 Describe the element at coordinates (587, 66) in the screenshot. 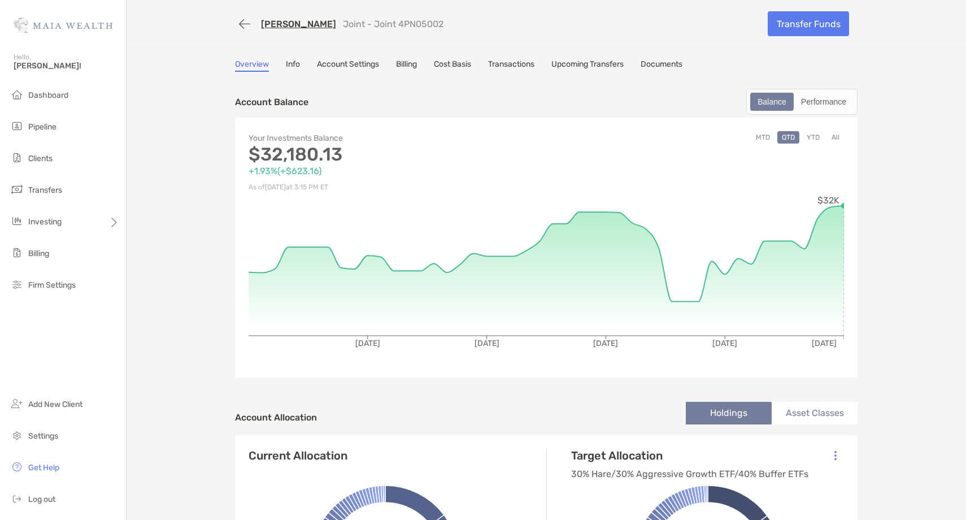

I see `a: Upcoming Transfers` at that location.